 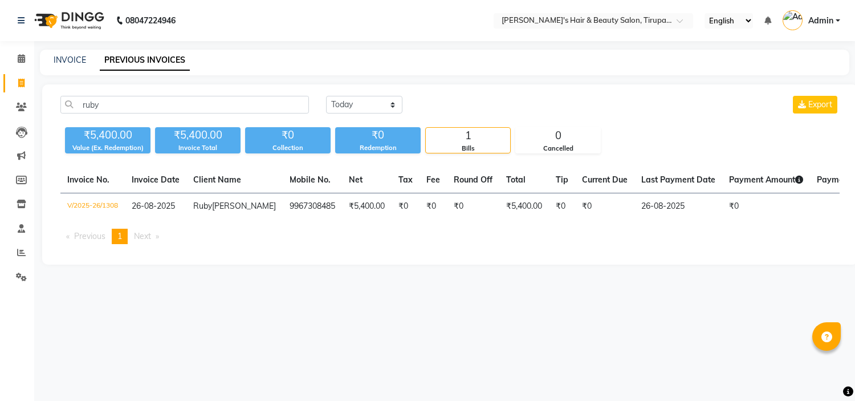 What do you see at coordinates (679, 180) in the screenshot?
I see `span: Last Payment Date` at bounding box center [679, 180].